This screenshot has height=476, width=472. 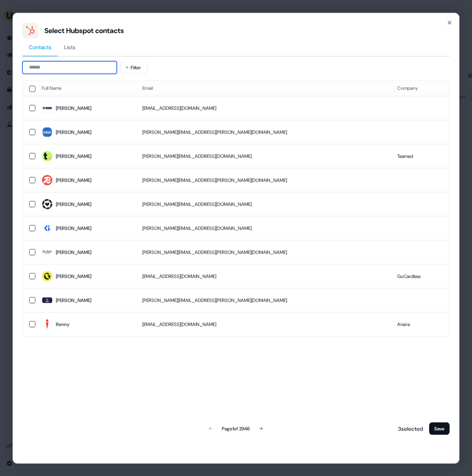 I want to click on th: Full Name, so click(x=86, y=88).